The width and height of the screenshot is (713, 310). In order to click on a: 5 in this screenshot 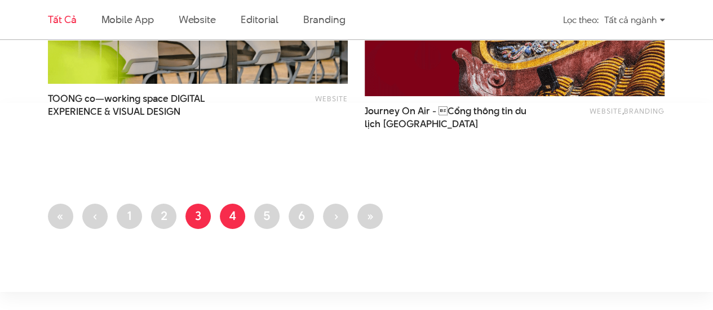, I will do `click(266, 216)`.